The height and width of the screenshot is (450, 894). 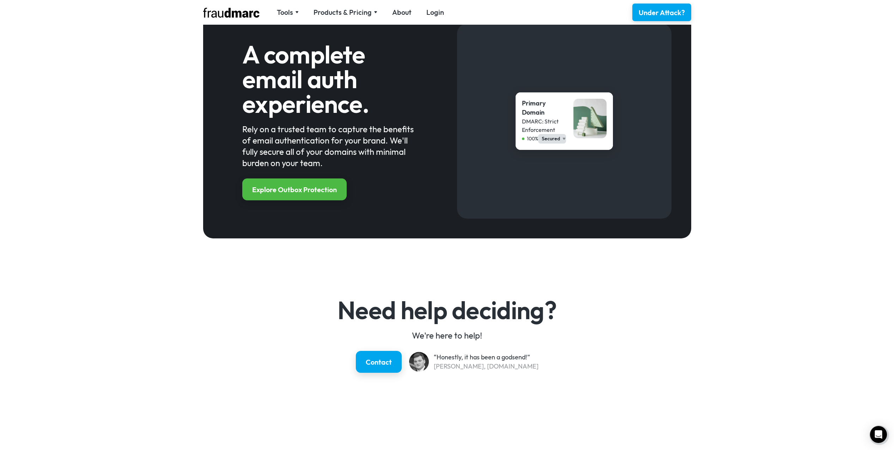 I want to click on h4: Need help deciding?, so click(x=447, y=310).